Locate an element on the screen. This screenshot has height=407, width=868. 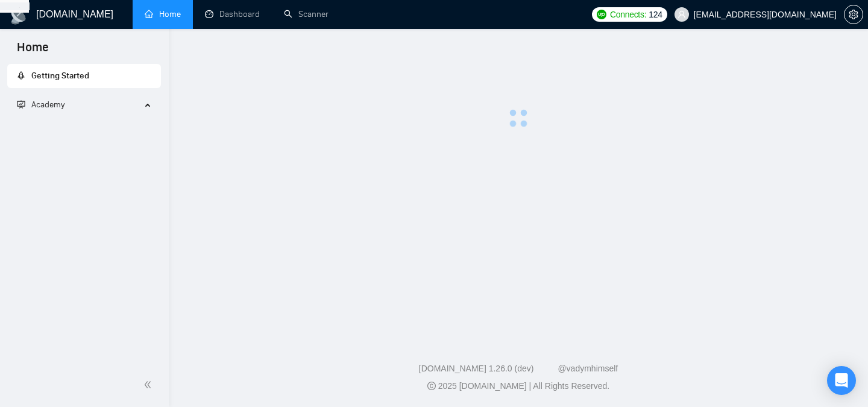
span: user is located at coordinates (682, 15).